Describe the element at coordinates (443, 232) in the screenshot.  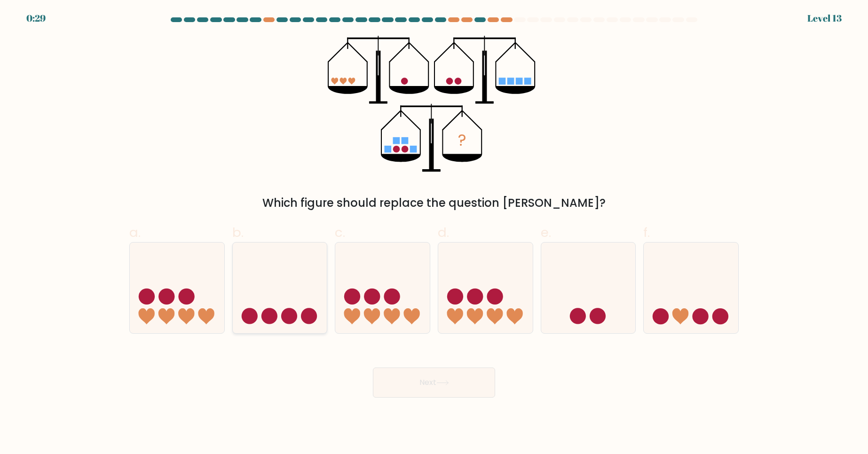
I see `span: d.` at that location.